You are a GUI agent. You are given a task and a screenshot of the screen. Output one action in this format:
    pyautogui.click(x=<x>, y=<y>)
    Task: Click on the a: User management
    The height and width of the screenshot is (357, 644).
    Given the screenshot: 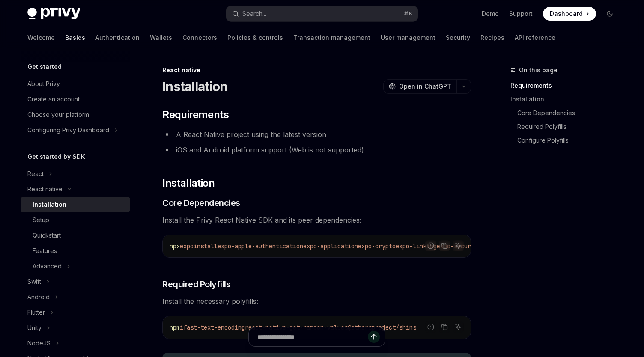 What is the action you would take?
    pyautogui.click(x=408, y=38)
    